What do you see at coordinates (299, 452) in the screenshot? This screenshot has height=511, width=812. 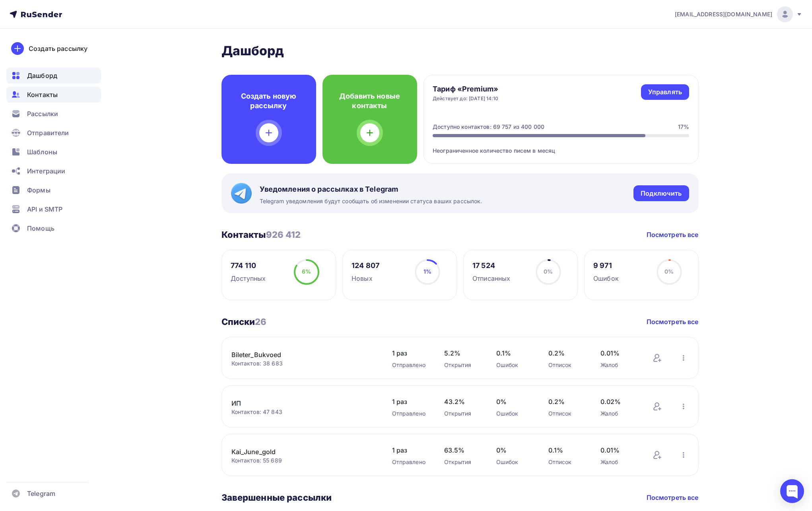 I see `a: Kai_June_gold` at bounding box center [299, 452].